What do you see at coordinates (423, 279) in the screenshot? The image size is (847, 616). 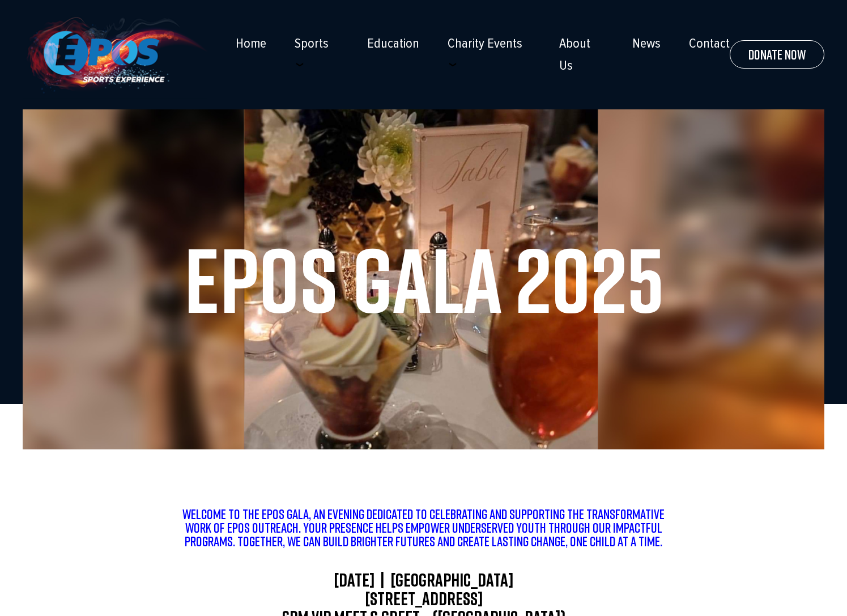 I see `h1: Epos Gala 2025` at bounding box center [423, 279].